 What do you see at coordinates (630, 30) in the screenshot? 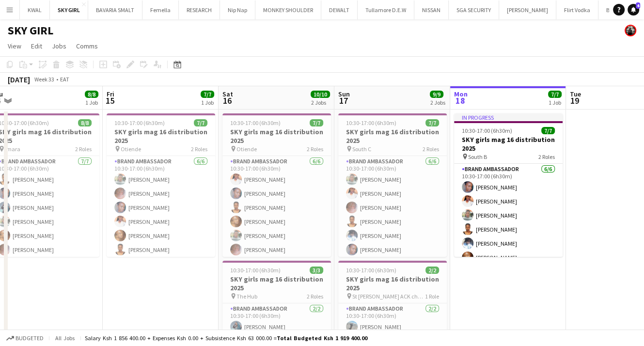
I see `app-user-avatar: simon yonni` at bounding box center [630, 30].